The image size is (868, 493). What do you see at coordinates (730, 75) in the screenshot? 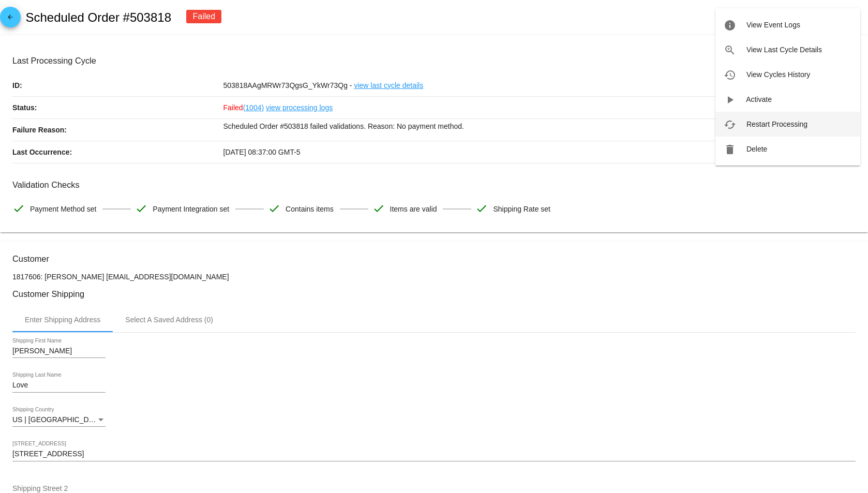
I see `mat-icon: history` at bounding box center [730, 75].